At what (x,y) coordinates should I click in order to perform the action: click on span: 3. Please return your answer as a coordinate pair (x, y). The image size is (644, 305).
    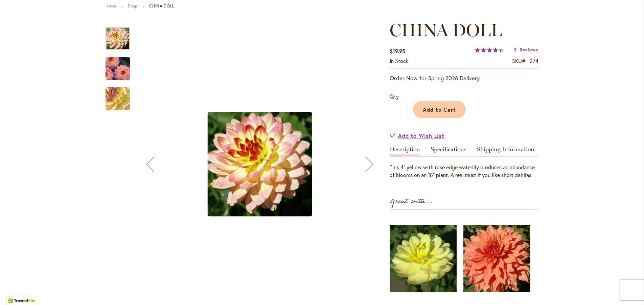
    Looking at the image, I should click on (515, 49).